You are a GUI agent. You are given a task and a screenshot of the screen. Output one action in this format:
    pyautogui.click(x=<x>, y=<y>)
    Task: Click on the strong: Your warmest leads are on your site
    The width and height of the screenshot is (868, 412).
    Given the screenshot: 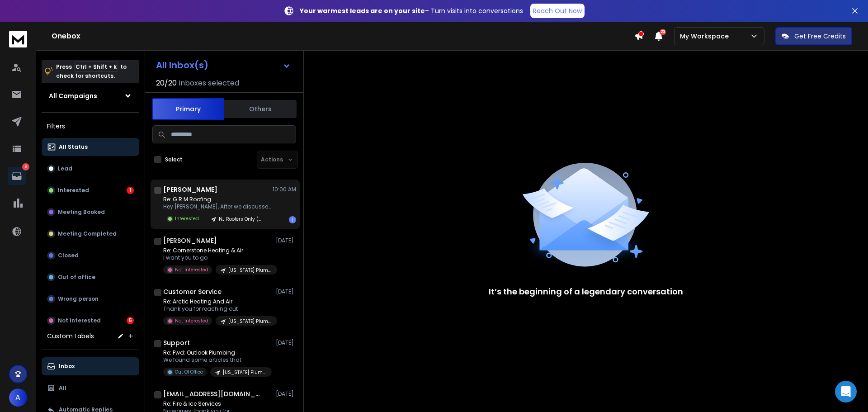 What is the action you would take?
    pyautogui.click(x=362, y=11)
    